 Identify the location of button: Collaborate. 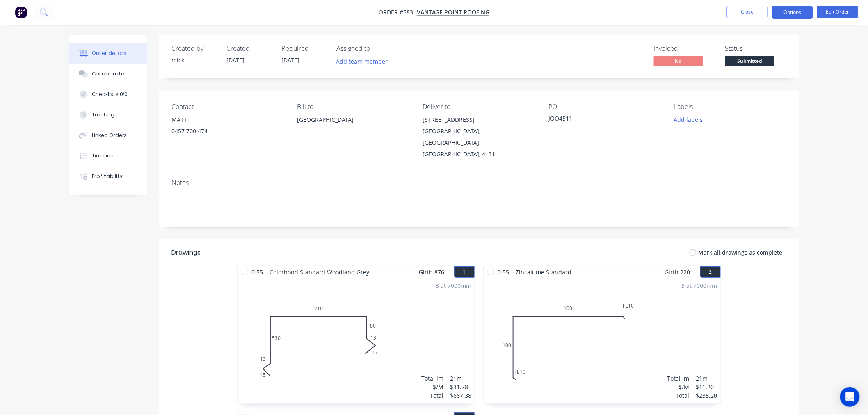
(108, 74).